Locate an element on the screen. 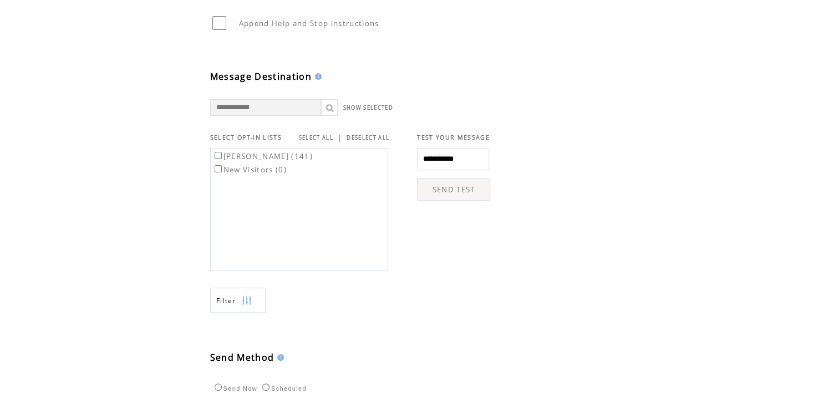  span: Show filters is located at coordinates (226, 301).